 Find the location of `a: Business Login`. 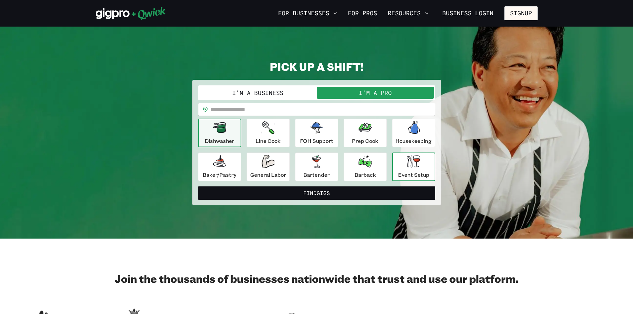

a: Business Login is located at coordinates (467, 13).